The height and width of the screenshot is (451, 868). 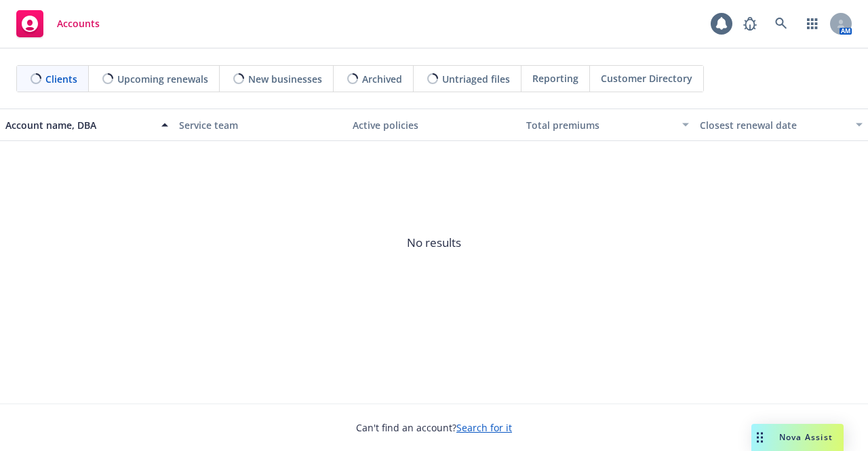 What do you see at coordinates (781, 23) in the screenshot?
I see `a: Search` at bounding box center [781, 23].